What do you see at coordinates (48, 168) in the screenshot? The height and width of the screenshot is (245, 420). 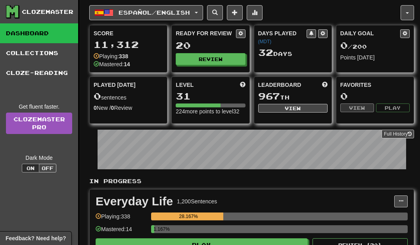 I see `button: Off` at bounding box center [48, 168].